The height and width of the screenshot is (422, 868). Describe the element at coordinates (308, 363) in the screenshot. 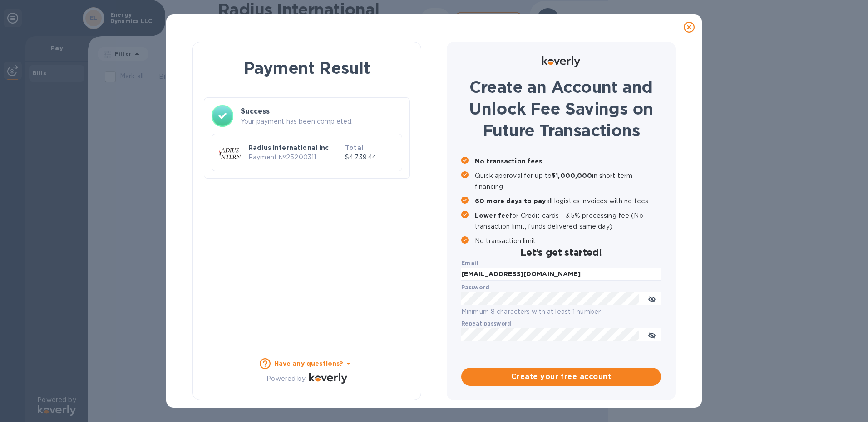

I see `b: Have any questions?` at that location.